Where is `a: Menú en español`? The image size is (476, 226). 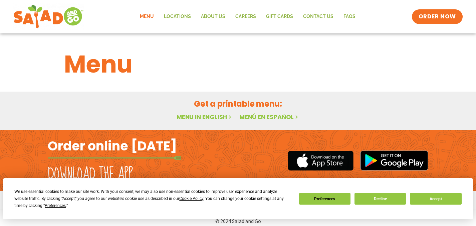
a: Menú en español is located at coordinates (270, 117).